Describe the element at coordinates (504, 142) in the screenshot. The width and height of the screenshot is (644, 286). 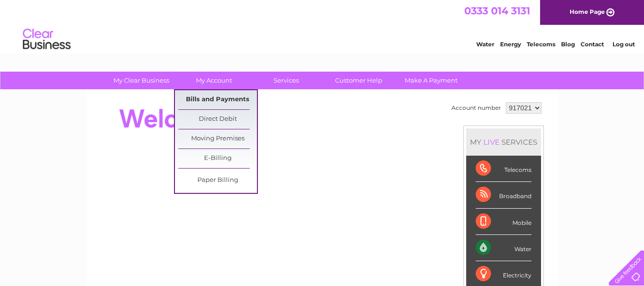
I see `div: MY SERVICES` at that location.